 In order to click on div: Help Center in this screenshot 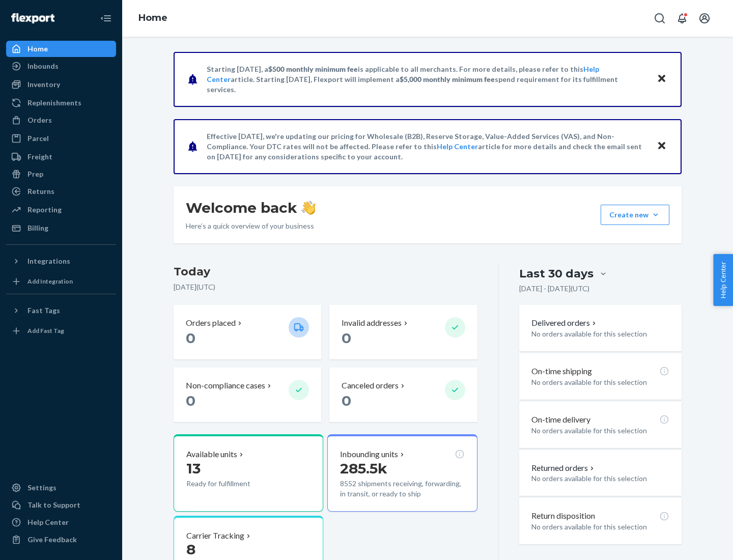, I will do `click(48, 522)`.